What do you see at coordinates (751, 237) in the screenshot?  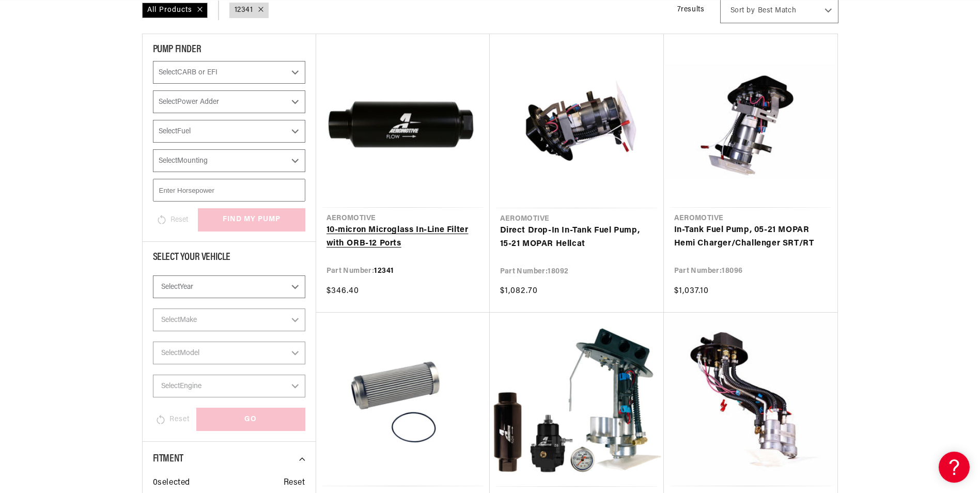 I see `a: In-Tank Fuel Pump, 05-21 MOPAR Hemi Charger/Challenger SRT/RT` at bounding box center [751, 237].